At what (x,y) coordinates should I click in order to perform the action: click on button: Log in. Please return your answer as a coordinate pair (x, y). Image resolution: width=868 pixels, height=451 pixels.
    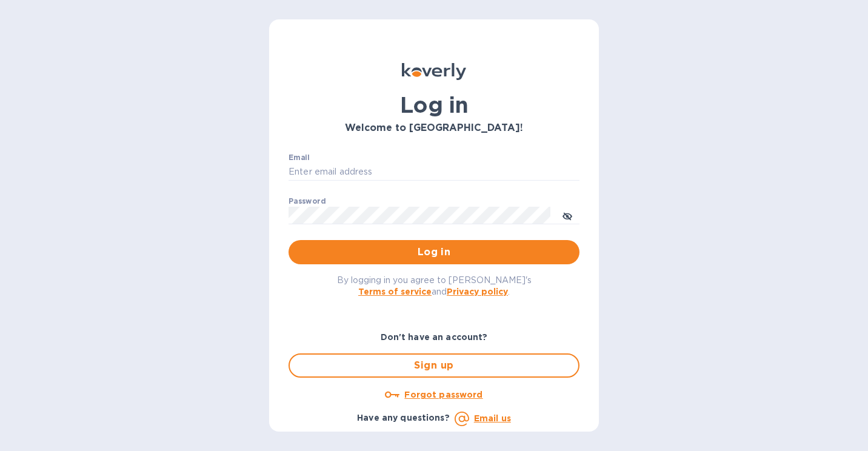
    Looking at the image, I should click on (434, 252).